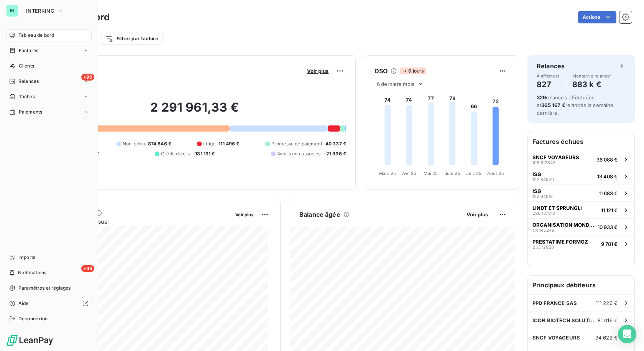  What do you see at coordinates (335, 154) in the screenshot?
I see `span: -21 936 €` at bounding box center [335, 154].